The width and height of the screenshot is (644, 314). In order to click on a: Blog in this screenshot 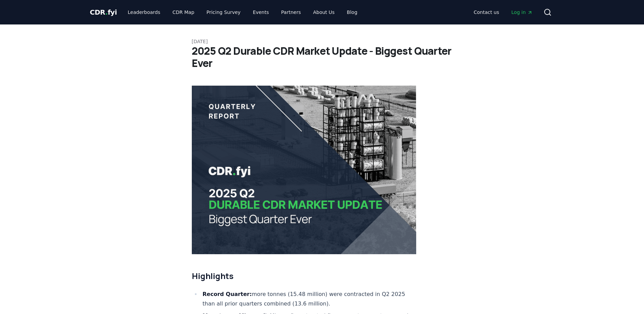, I will do `click(351, 12)`.